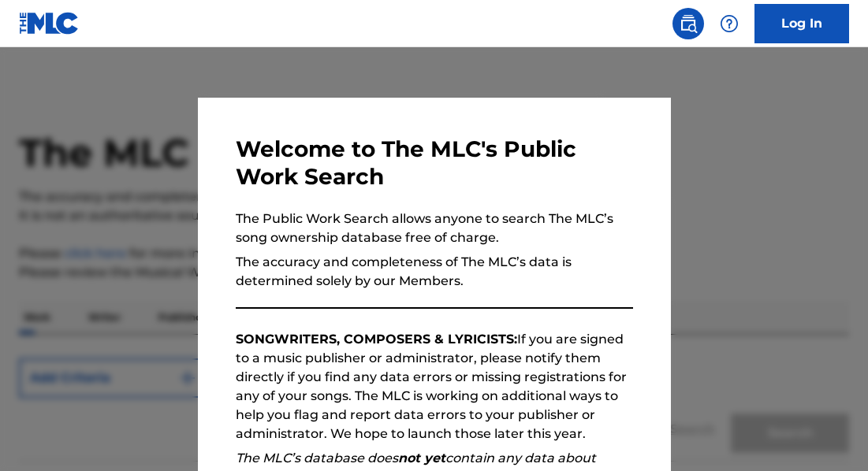 This screenshot has width=868, height=471. I want to click on a: Public Search, so click(688, 24).